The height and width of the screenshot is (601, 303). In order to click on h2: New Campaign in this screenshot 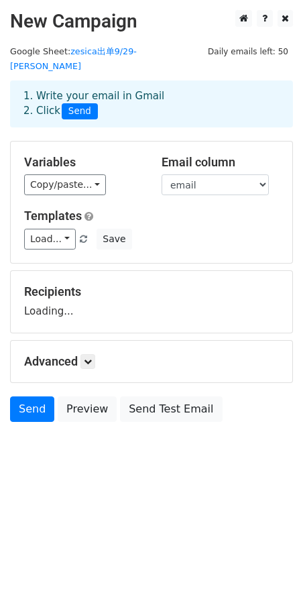, I will do `click(152, 21)`.